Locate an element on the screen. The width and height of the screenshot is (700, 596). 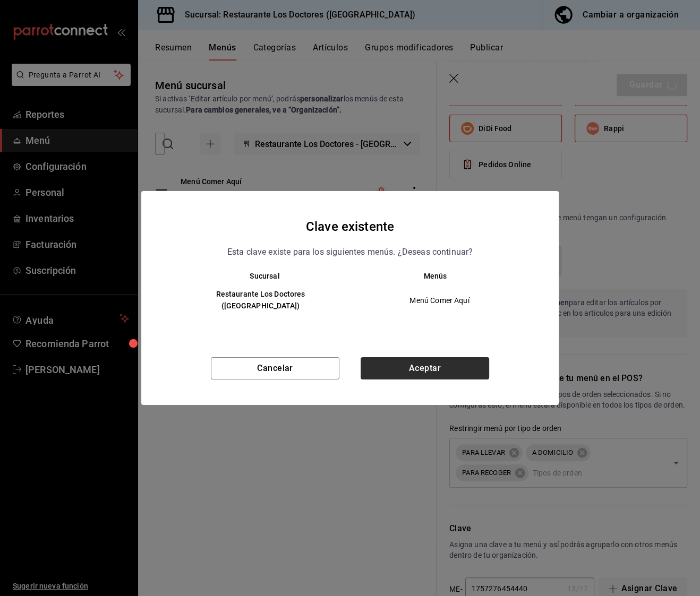
th: Sucursal is located at coordinates (256, 276).